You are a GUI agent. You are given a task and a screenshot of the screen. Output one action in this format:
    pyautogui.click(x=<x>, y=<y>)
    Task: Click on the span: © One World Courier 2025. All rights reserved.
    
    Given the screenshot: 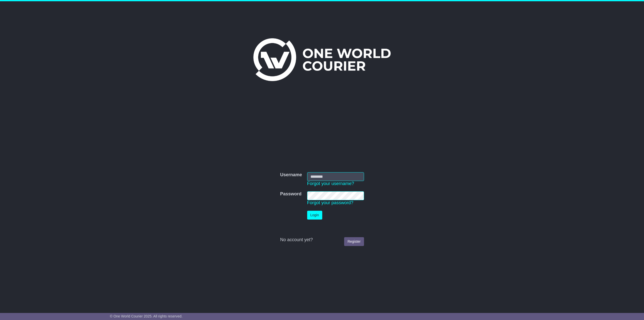 What is the action you would take?
    pyautogui.click(x=146, y=316)
    